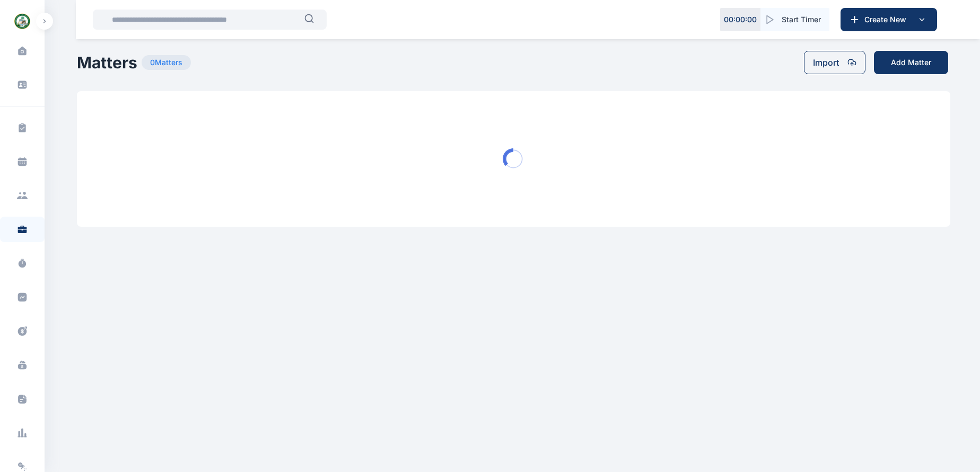 The height and width of the screenshot is (472, 980). I want to click on button: Start Timer, so click(795, 20).